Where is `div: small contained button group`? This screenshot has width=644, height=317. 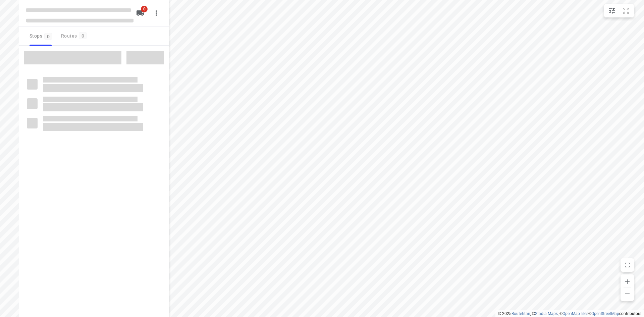
div: small contained button group is located at coordinates (619, 11).